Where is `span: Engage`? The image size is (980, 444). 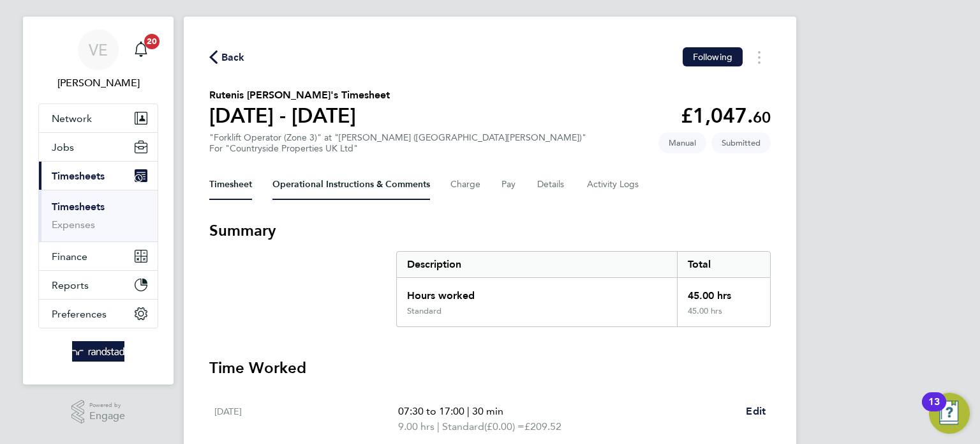 span: Engage is located at coordinates (107, 416).